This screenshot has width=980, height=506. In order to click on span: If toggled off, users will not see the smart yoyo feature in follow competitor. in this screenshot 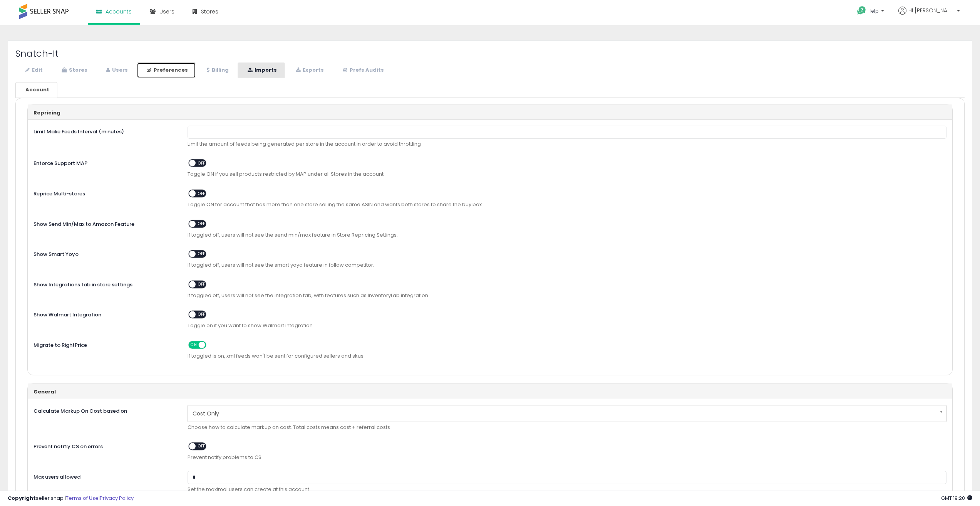, I will do `click(567, 265)`.